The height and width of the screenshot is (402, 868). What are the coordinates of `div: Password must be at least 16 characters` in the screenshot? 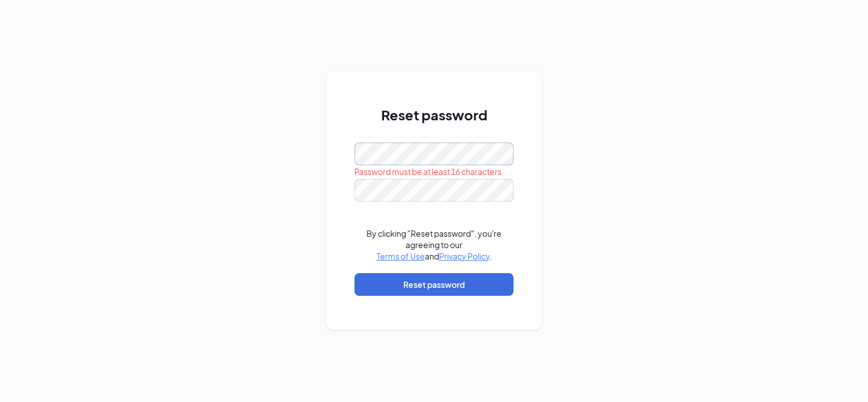 It's located at (434, 172).